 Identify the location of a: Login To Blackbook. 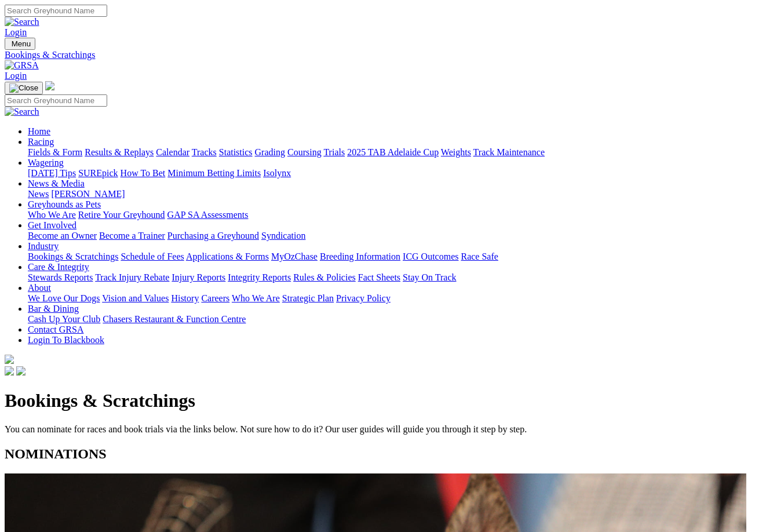
(66, 340).